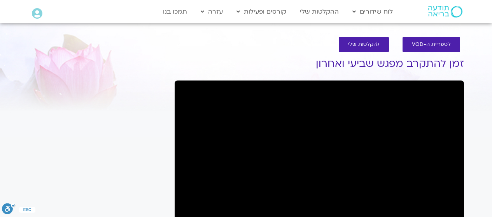 The width and height of the screenshot is (492, 217). What do you see at coordinates (373, 12) in the screenshot?
I see `a: לוח שידורים` at bounding box center [373, 12].